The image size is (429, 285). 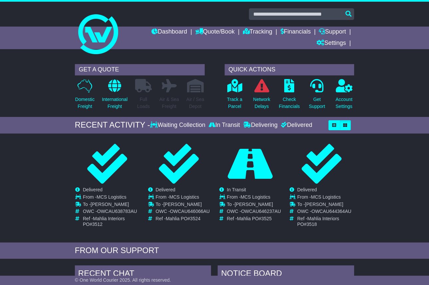 I want to click on div: FROM OUR SUPPORT, so click(x=214, y=251).